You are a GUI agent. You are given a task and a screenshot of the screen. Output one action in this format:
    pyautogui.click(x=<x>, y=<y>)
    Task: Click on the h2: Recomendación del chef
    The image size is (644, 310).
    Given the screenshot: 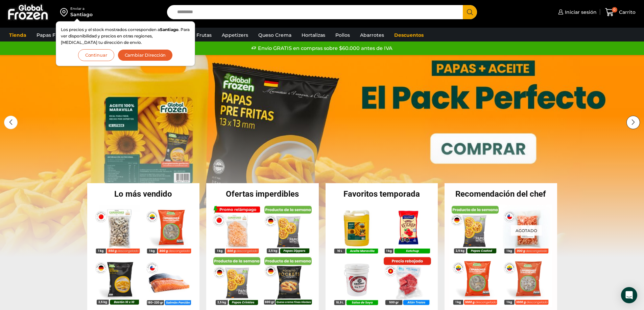 What is the action you would take?
    pyautogui.click(x=500, y=194)
    